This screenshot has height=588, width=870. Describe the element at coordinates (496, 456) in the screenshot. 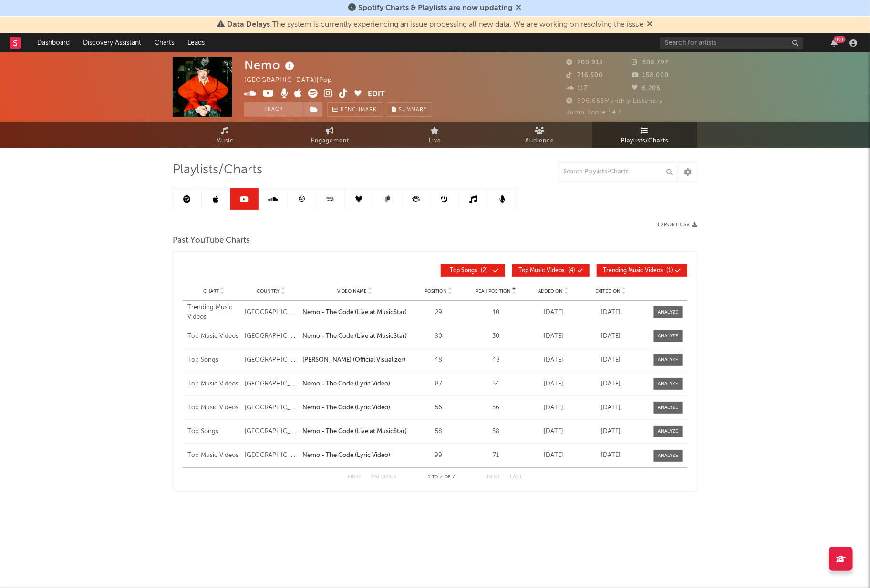

I see `div: 71` at that location.